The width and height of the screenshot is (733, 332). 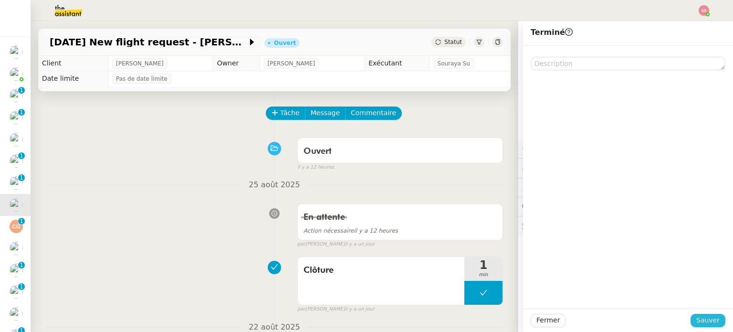 I want to click on span: Message, so click(x=325, y=113).